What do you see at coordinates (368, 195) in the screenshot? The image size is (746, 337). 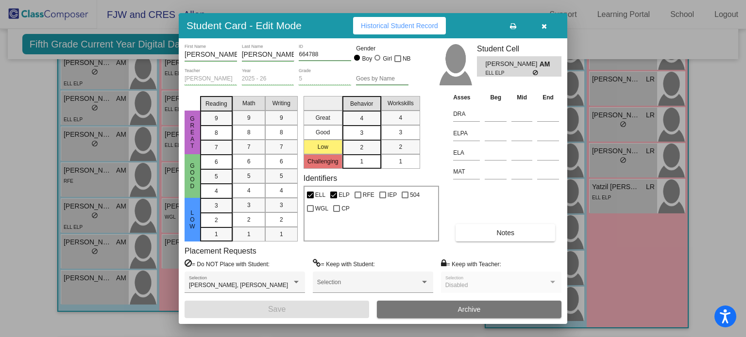 I see `span: RFE` at bounding box center [368, 195].